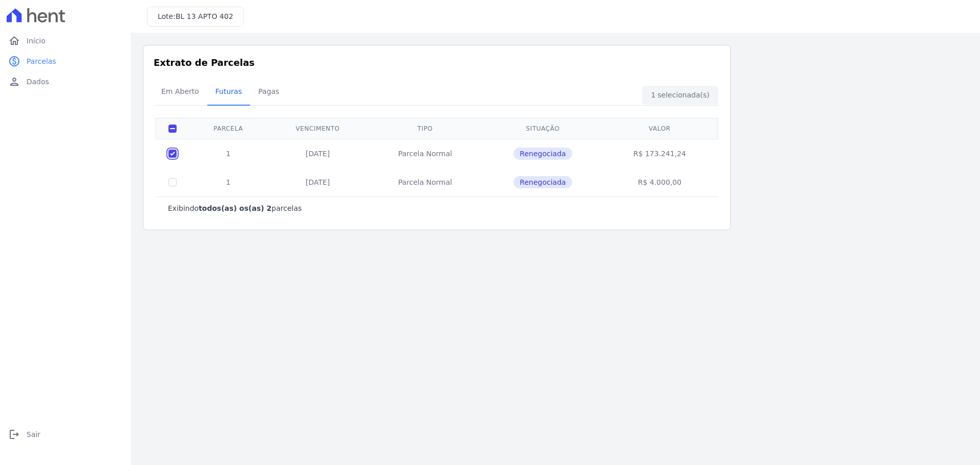 This screenshot has height=465, width=980. Describe the element at coordinates (660, 182) in the screenshot. I see `td: R$ 4.000,00` at that location.